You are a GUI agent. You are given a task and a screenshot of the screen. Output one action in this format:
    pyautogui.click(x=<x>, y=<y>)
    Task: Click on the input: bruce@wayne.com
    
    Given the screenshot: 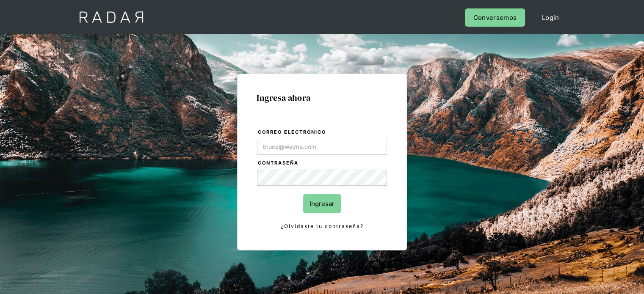 What is the action you would take?
    pyautogui.click(x=322, y=147)
    